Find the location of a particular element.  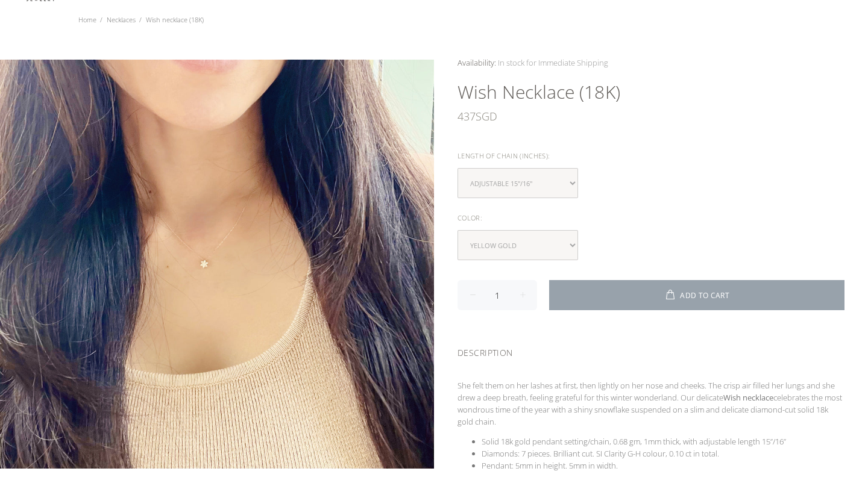

span: Wish necklace (18K) is located at coordinates (175, 19).